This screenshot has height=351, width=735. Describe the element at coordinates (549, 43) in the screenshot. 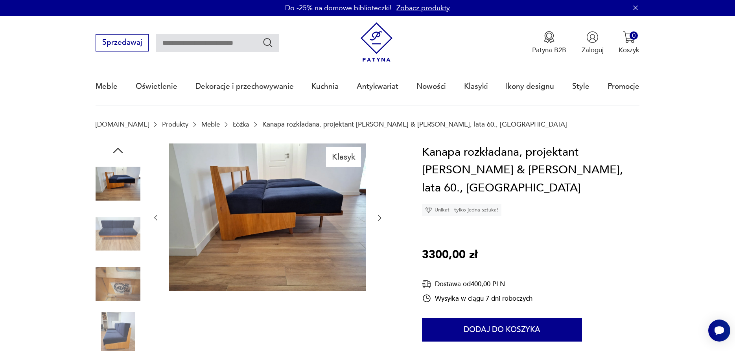

I see `button: Patyna B2B` at that location.